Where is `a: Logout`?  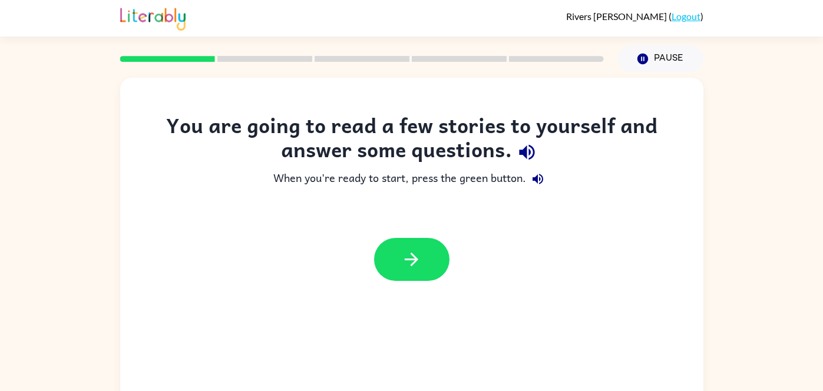
a: Logout is located at coordinates (685, 16).